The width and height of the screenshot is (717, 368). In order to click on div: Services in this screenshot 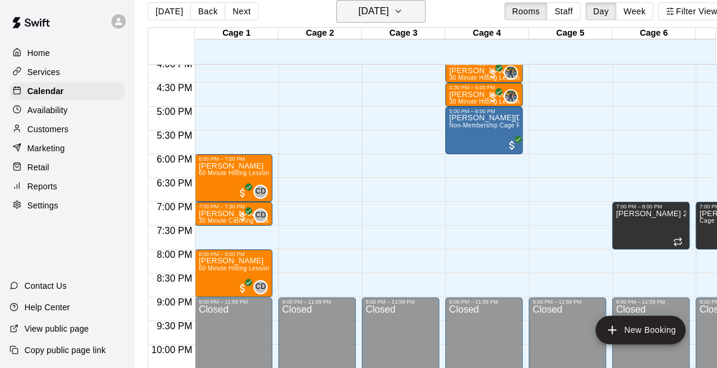, I will do `click(67, 72)`.